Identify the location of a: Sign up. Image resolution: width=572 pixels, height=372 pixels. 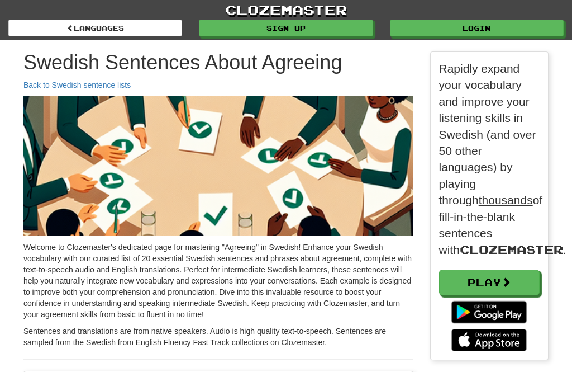
(286, 28).